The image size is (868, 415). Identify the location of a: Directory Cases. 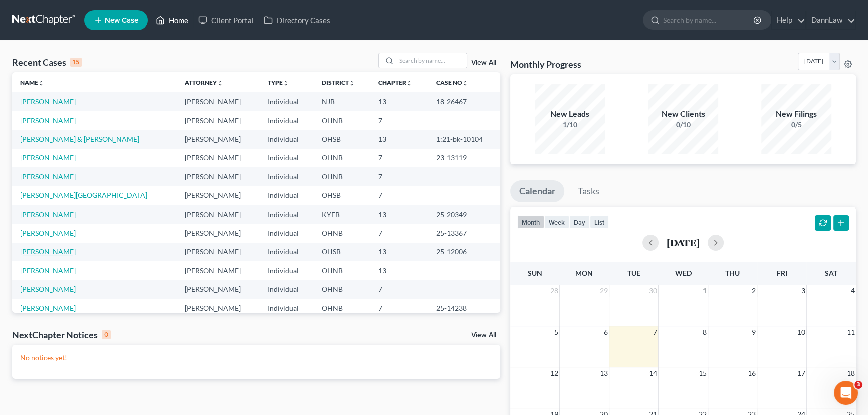
(296, 20).